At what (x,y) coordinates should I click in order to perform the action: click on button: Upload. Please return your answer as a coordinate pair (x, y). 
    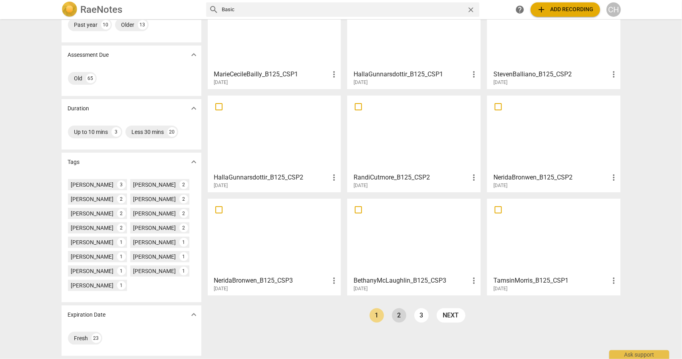
    Looking at the image, I should click on (565, 10).